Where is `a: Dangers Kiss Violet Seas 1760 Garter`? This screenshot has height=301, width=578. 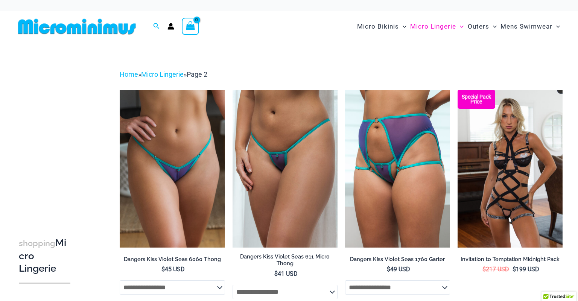 a: Dangers Kiss Violet Seas 1760 Garter is located at coordinates (398, 261).